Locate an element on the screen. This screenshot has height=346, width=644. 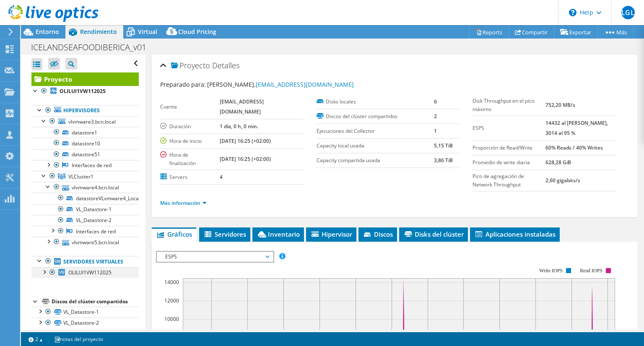
span: Discos is located at coordinates (378, 234).